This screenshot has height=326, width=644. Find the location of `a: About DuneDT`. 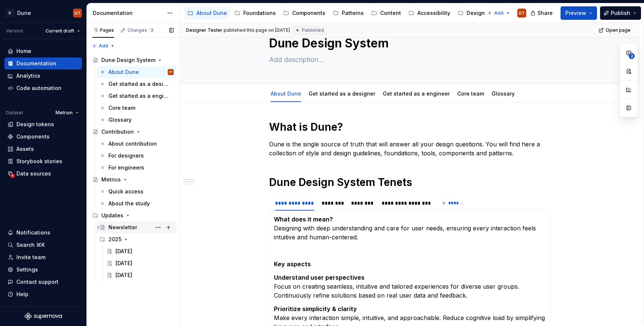

a: About DuneDT is located at coordinates (136, 72).